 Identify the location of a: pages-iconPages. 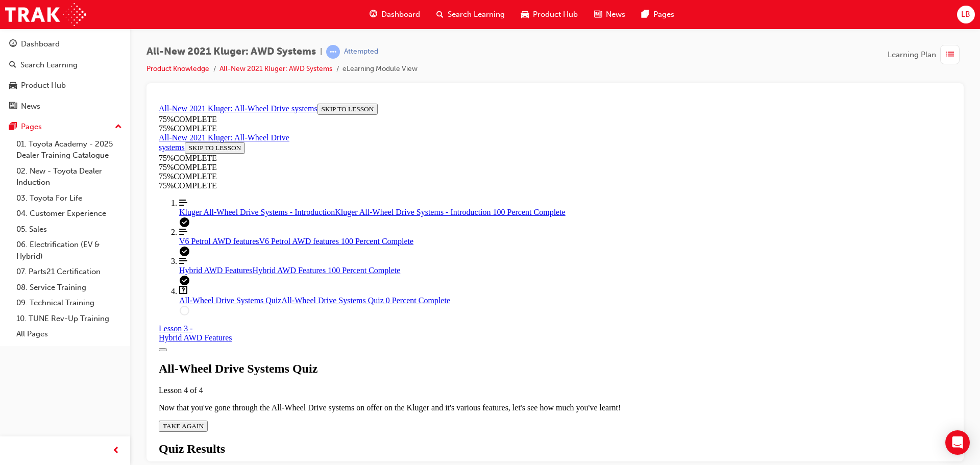
(658, 14).